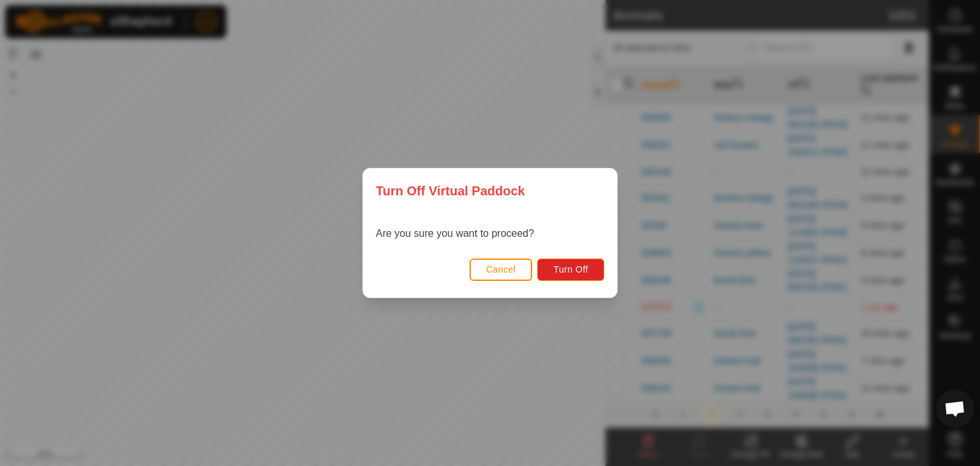 This screenshot has width=980, height=466. What do you see at coordinates (455, 234) in the screenshot?
I see `p: Are you sure you want to proceed?` at bounding box center [455, 234].